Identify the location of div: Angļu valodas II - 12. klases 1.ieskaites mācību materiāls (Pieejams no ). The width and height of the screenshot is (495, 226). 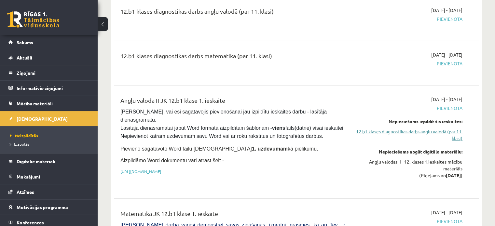
(408, 168).